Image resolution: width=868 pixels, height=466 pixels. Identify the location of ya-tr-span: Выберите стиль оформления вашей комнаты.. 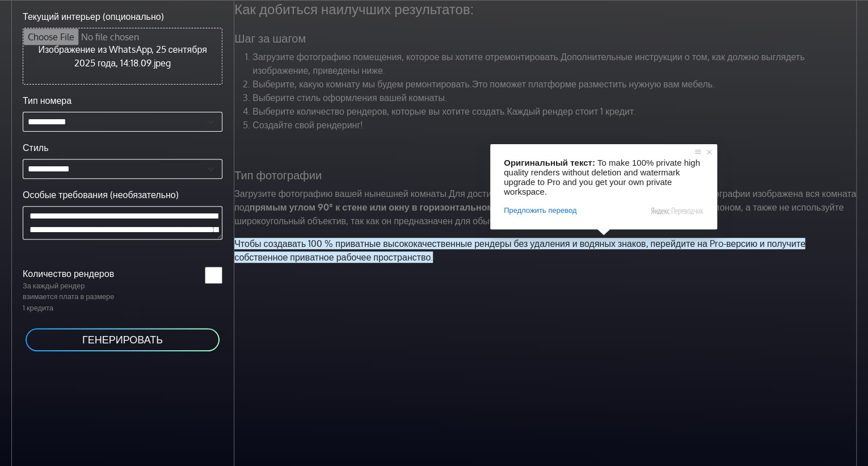
(350, 98).